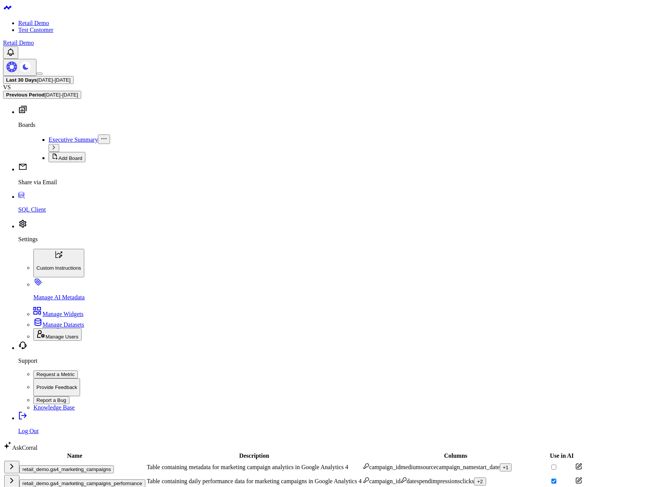 The height and width of the screenshot is (487, 647). Describe the element at coordinates (488, 467) in the screenshot. I see `div: start_date` at that location.